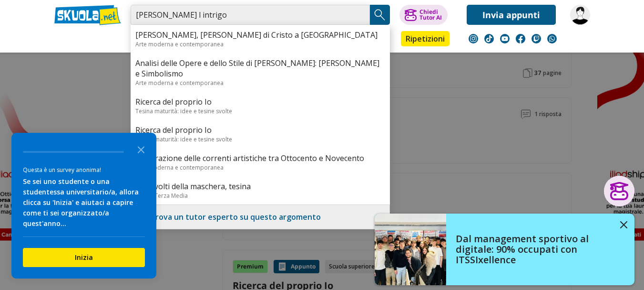 The height and width of the screenshot is (290, 644). I want to click on div: Survey, so click(84, 205).